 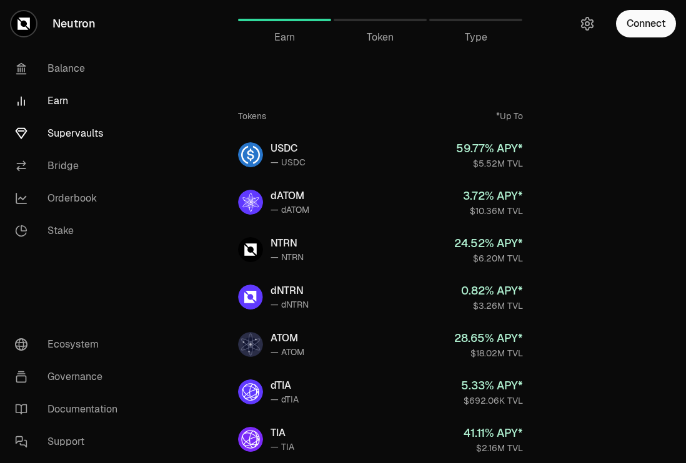 What do you see at coordinates (282, 447) in the screenshot?
I see `div: — TIA` at bounding box center [282, 447].